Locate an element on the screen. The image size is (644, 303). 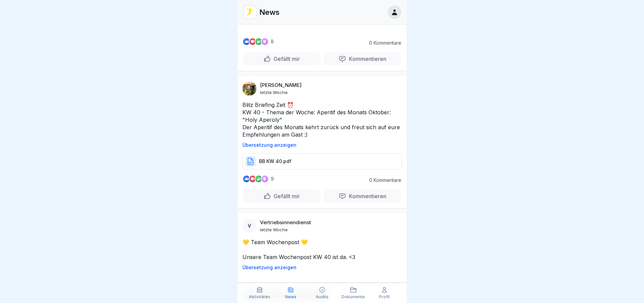
p: 💛 Team Wochenpost 💛 Unsere Team Wochenpost KW 40 ist da. <3 is located at coordinates (322, 250).